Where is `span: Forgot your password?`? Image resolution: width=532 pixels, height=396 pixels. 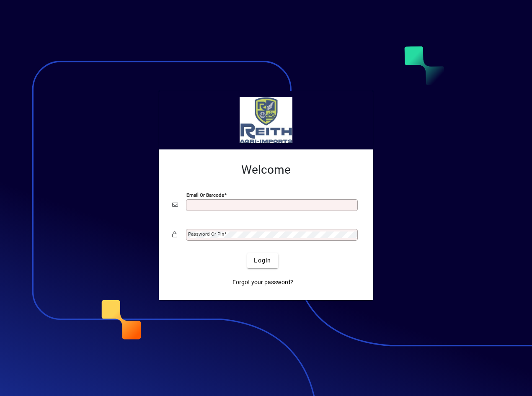 span: Forgot your password? is located at coordinates (263, 282).